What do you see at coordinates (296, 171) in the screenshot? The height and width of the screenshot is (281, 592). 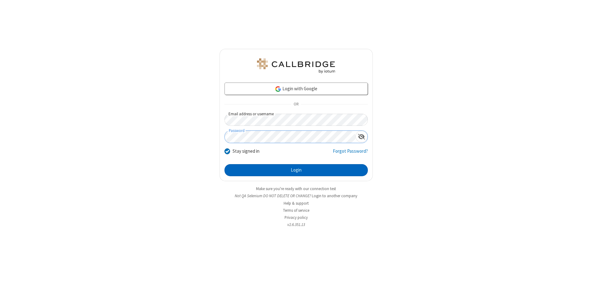 I see `button: Login` at bounding box center [296, 171].